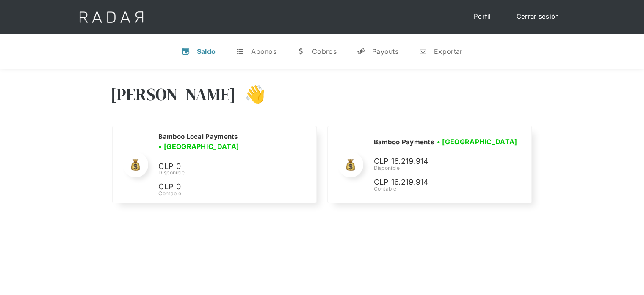 Image resolution: width=644 pixels, height=295 pixels. I want to click on div: y, so click(361, 51).